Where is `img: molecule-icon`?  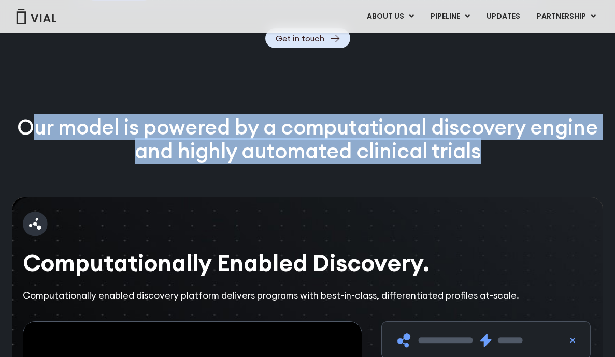
img: molecule-icon is located at coordinates (35, 224).